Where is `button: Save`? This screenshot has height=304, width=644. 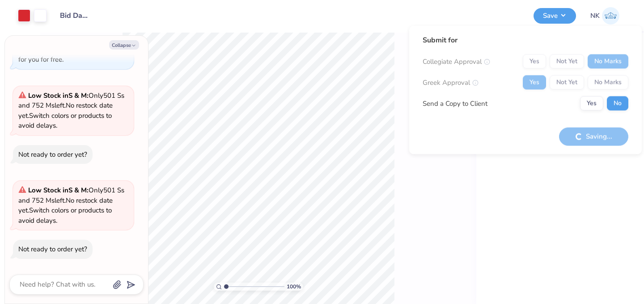
button: Save is located at coordinates (555, 15).